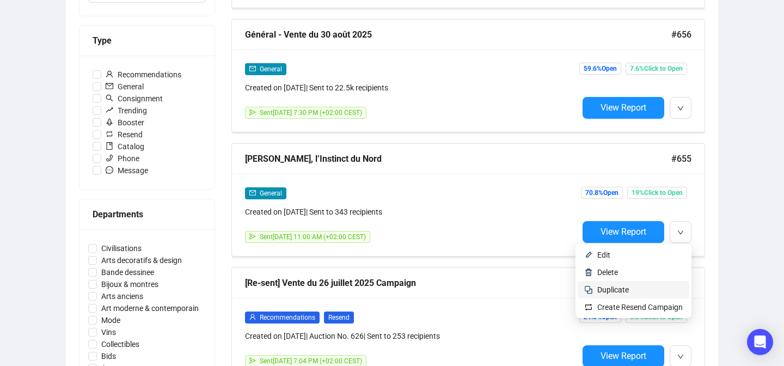 The image size is (784, 366). What do you see at coordinates (109, 110) in the screenshot?
I see `span: rise` at bounding box center [109, 110].